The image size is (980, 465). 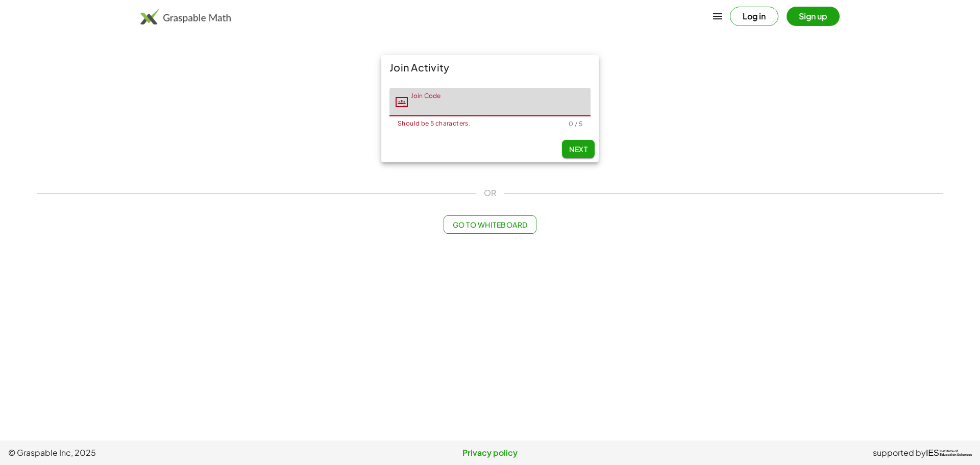 I want to click on div: Should be 5 characters., so click(x=483, y=124).